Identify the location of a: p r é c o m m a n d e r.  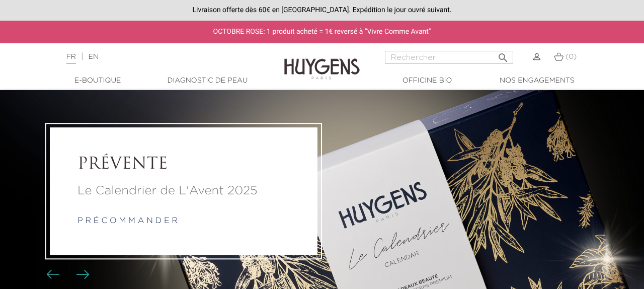
(127, 221).